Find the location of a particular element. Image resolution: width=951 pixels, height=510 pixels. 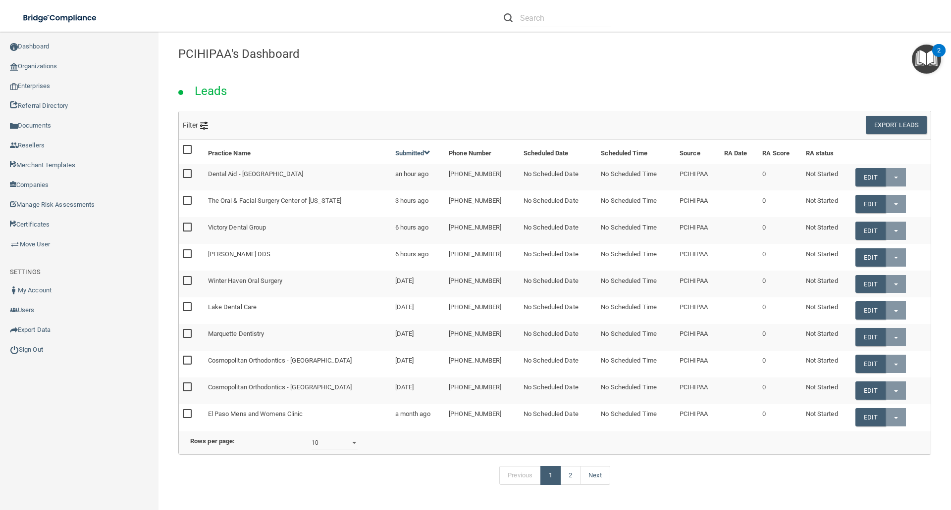

img: enterprise.0d942306.png is located at coordinates (14, 87).